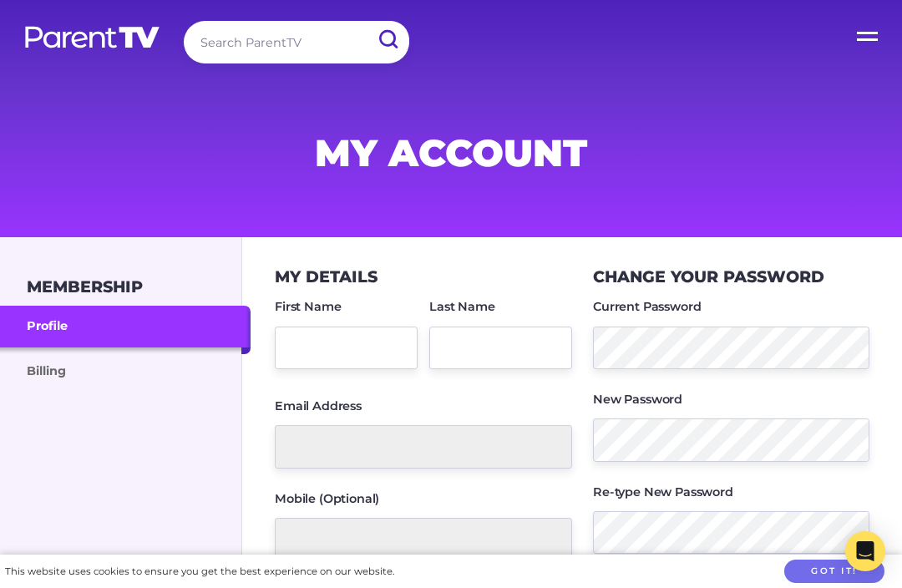  What do you see at coordinates (835, 571) in the screenshot?
I see `button: Got it!` at bounding box center [835, 571].